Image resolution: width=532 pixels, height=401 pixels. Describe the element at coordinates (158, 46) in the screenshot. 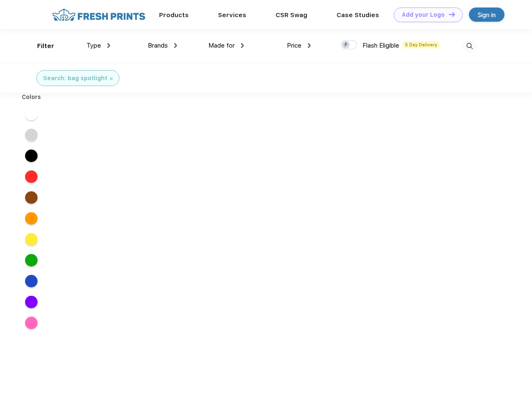

I see `span: Brands` at that location.